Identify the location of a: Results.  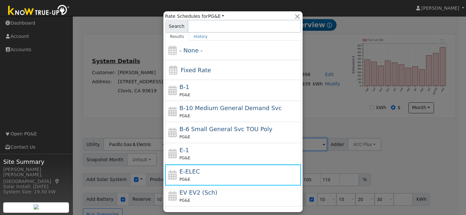
(177, 37).